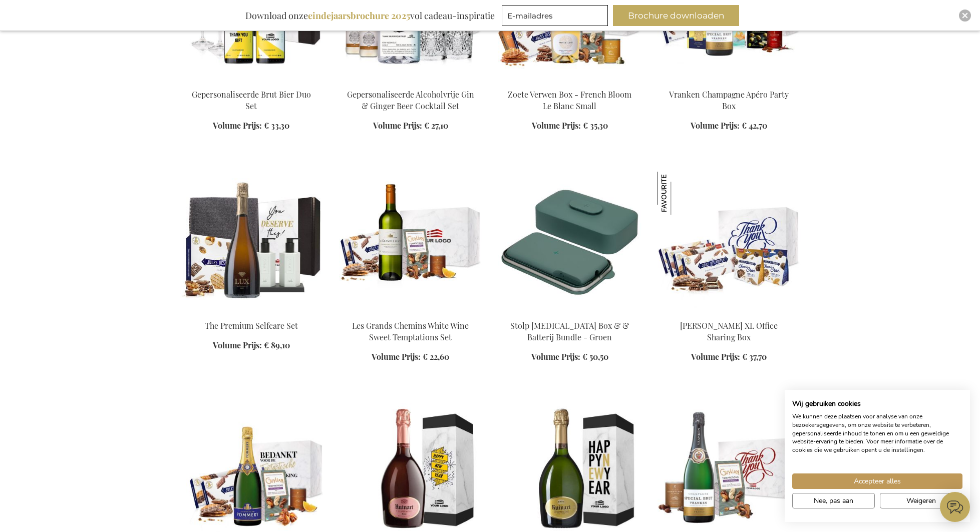  What do you see at coordinates (251, 242) in the screenshot?
I see `img: The Premium Selfcare Set` at bounding box center [251, 242].